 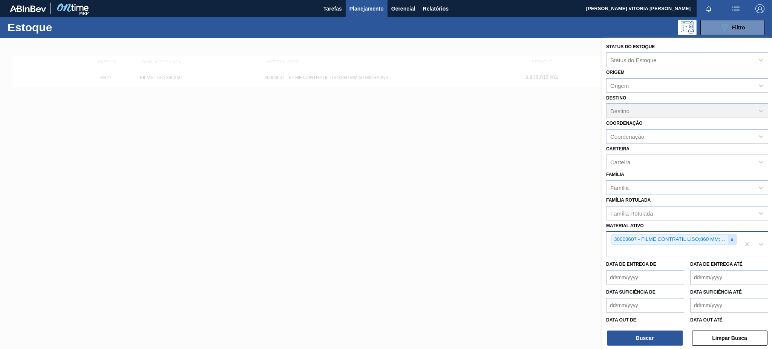 I want to click on img: userActions, so click(x=736, y=9).